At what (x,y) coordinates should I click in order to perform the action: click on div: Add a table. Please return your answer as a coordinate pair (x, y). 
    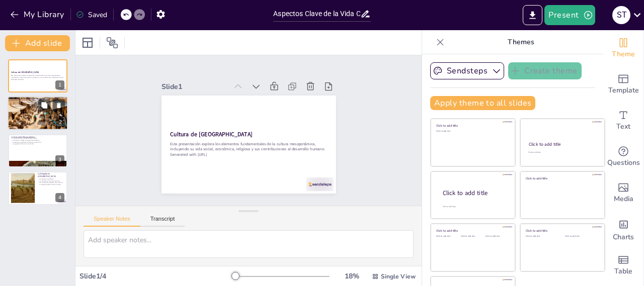
    Looking at the image, I should click on (624, 265).